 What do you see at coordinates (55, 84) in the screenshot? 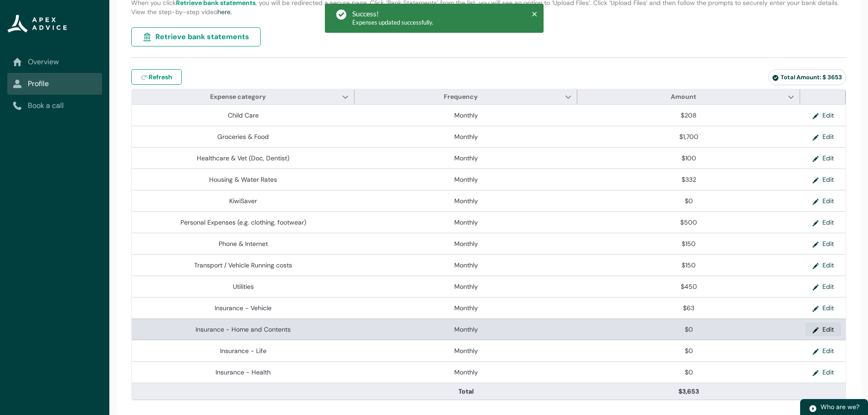
I see `nav: Sub page` at bounding box center [55, 84].